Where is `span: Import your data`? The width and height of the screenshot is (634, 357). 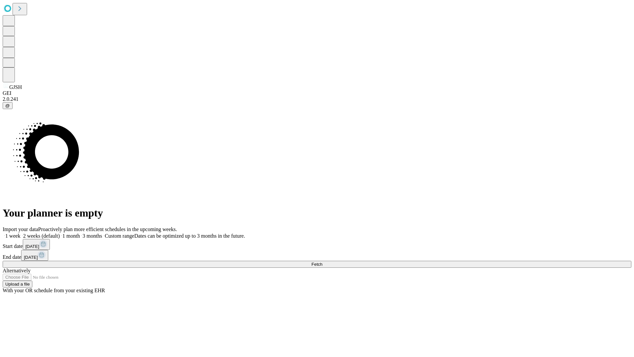
span: Import your data is located at coordinates (20, 229).